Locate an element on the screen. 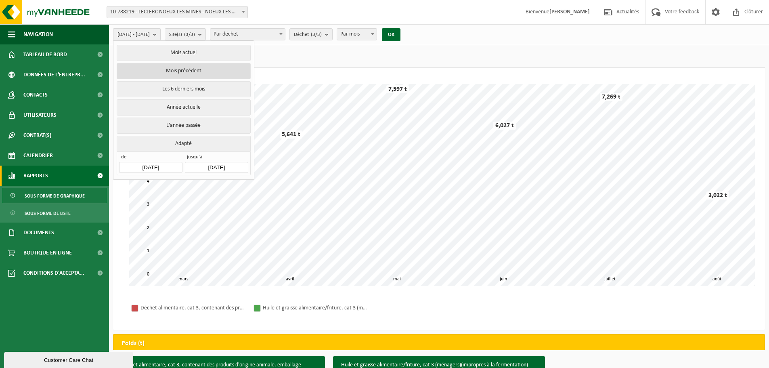  h2: Poids (t) is located at coordinates (133, 343).